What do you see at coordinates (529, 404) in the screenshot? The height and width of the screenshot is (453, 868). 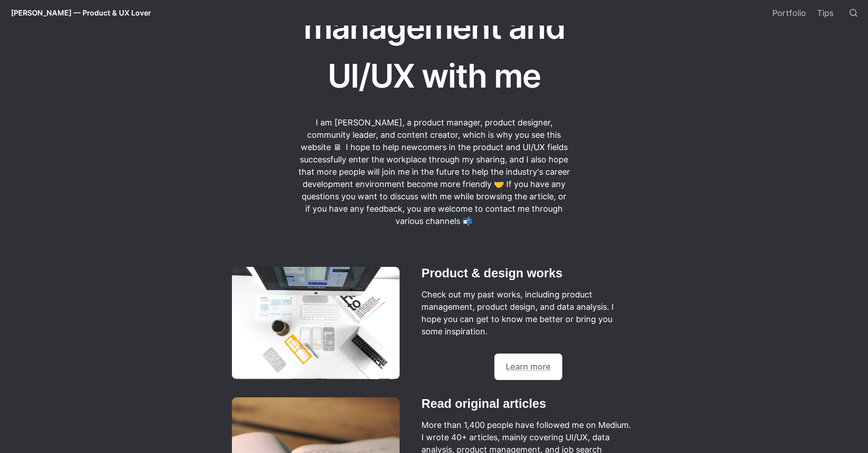 I see `h2: Read original articles` at bounding box center [529, 404].